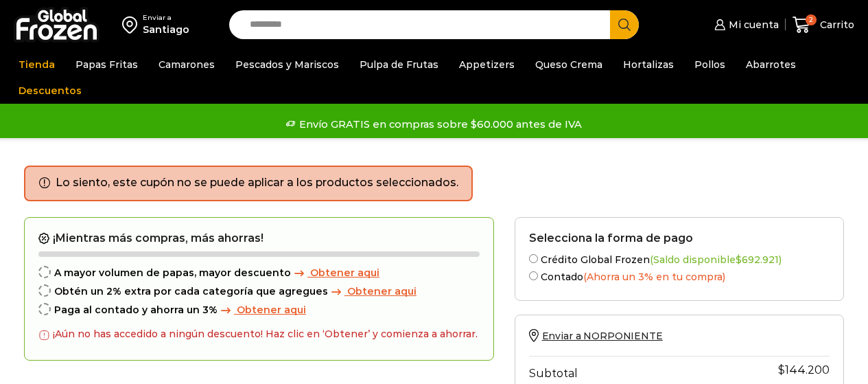 This screenshot has width=868, height=384. Describe the element at coordinates (258, 334) in the screenshot. I see `div: ¡Aún no has accedido a ningún descuento! Haz clic en ‘Obtener’ y comienza a ahorrar.` at that location.